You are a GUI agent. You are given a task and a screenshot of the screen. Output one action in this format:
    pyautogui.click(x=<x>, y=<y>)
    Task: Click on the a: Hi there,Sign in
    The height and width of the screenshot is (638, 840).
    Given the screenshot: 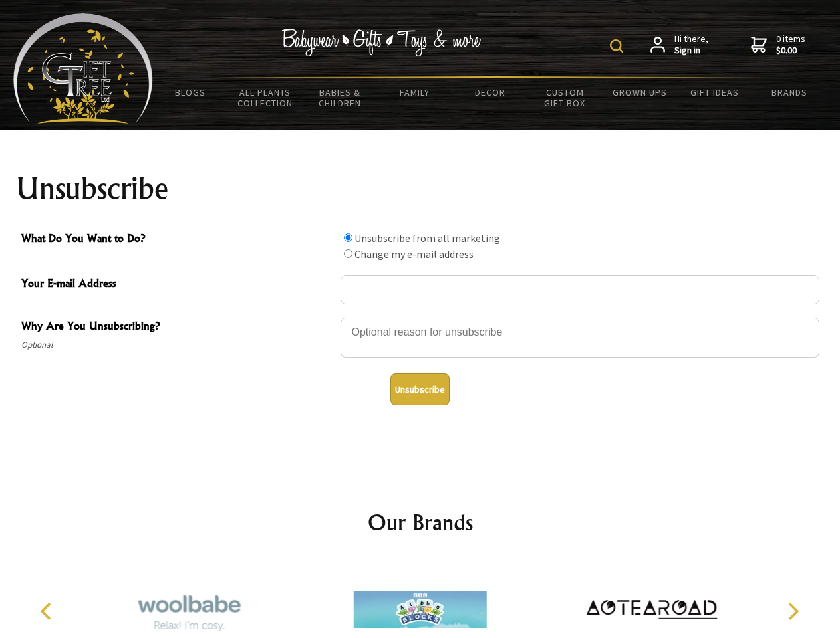 What is the action you would take?
    pyautogui.click(x=679, y=45)
    